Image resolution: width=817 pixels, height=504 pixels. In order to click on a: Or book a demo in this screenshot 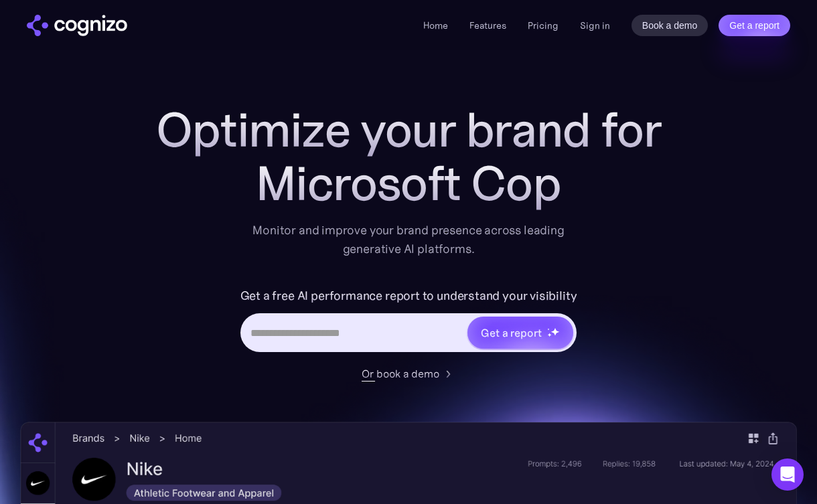, I will do `click(408, 373)`.